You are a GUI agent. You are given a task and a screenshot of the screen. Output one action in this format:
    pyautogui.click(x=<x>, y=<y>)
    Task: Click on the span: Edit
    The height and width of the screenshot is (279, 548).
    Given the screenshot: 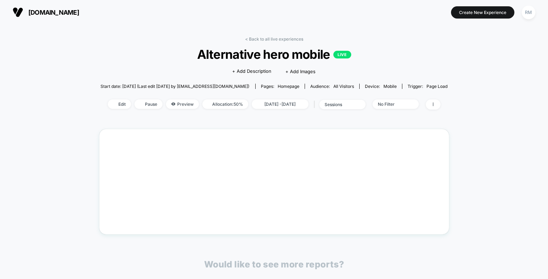 What is the action you would take?
    pyautogui.click(x=119, y=104)
    